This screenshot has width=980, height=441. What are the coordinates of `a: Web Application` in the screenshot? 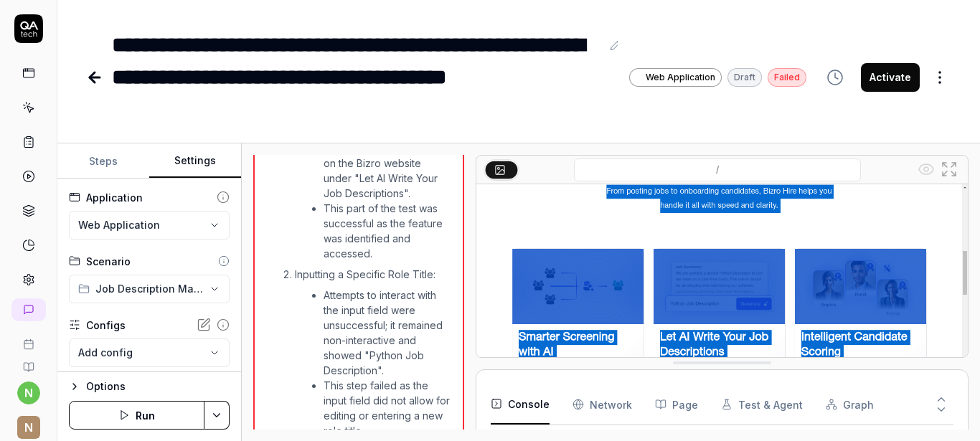 It's located at (675, 77).